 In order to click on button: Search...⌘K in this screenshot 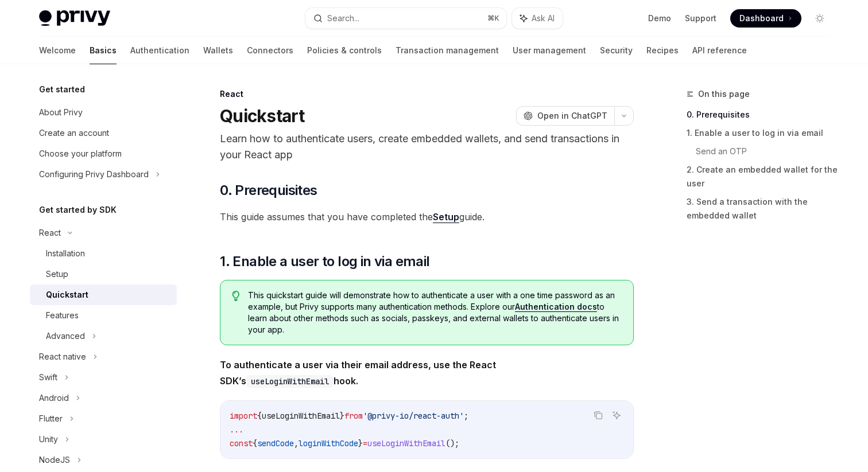, I will do `click(406, 18)`.